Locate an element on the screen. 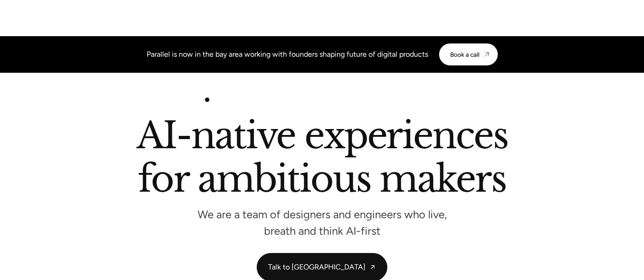  h2: AI-native experiences for ambitious makers is located at coordinates (323, 160).